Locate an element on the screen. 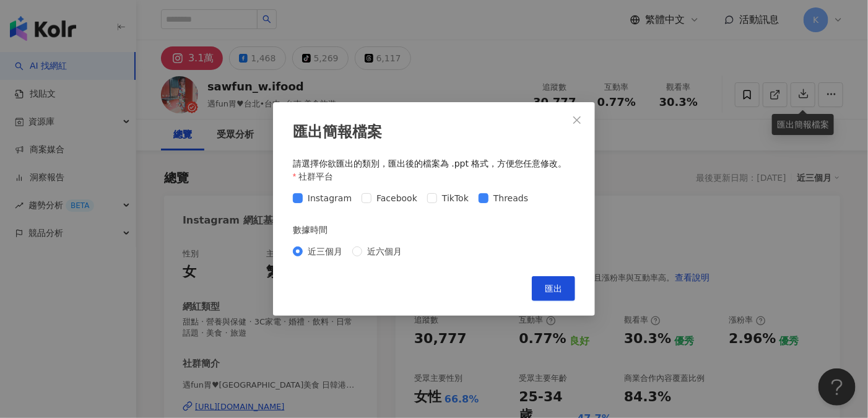  span: close is located at coordinates (577, 120).